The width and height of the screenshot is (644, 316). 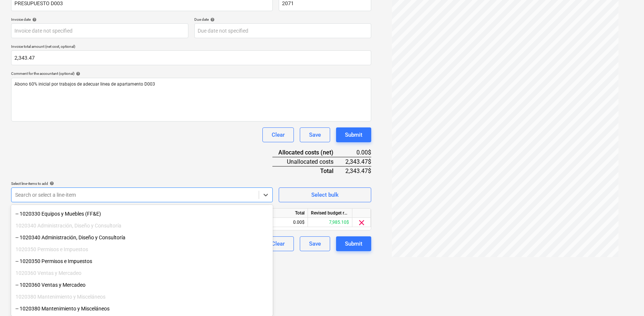 What do you see at coordinates (85, 84) in the screenshot?
I see `span: Abono 60% inicial por trabajos de adecuar linea de apartamento D003` at bounding box center [85, 84].